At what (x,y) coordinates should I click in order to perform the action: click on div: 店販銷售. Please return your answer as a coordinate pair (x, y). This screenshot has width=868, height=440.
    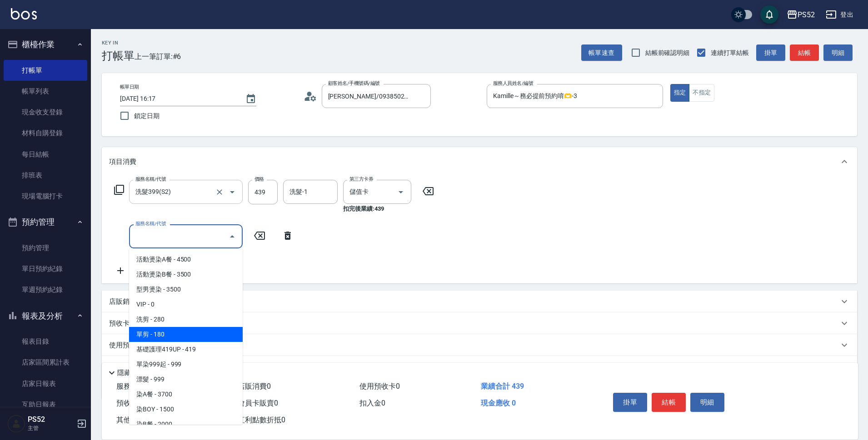
    Looking at the image, I should click on (480, 302).